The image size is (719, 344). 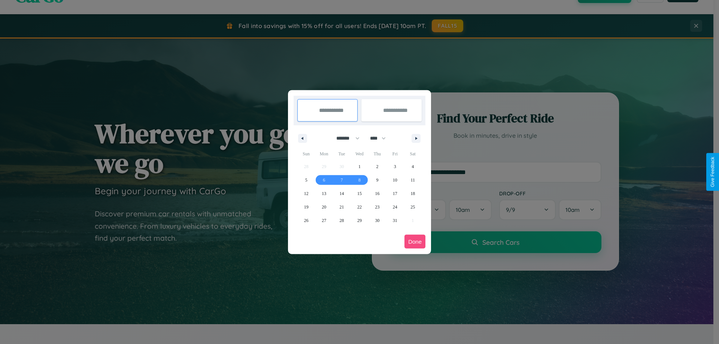 I want to click on span: 24, so click(x=395, y=207).